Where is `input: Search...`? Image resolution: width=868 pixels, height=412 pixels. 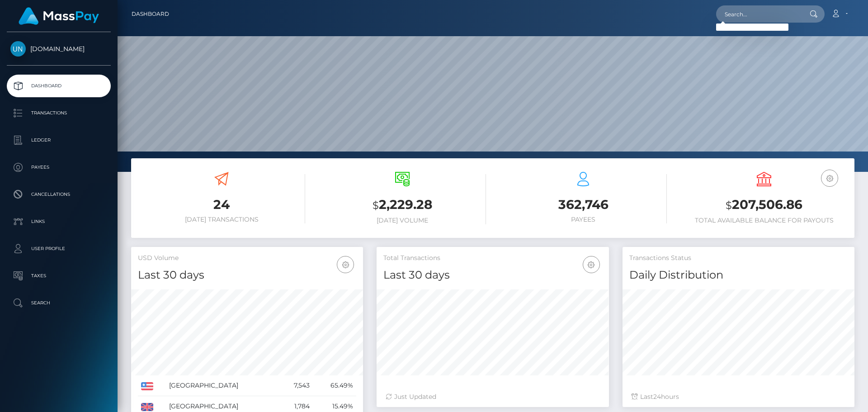
input: Search... is located at coordinates (759, 14).